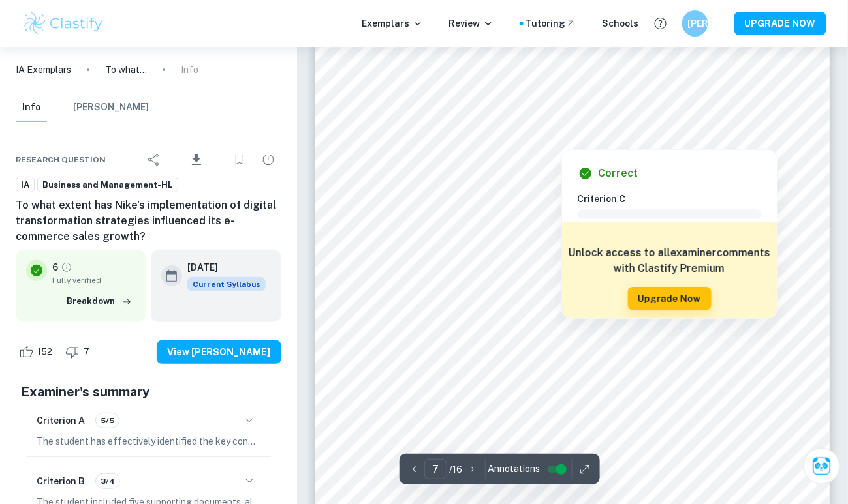 The width and height of the screenshot is (848, 504). I want to click on div: Share, so click(154, 160).